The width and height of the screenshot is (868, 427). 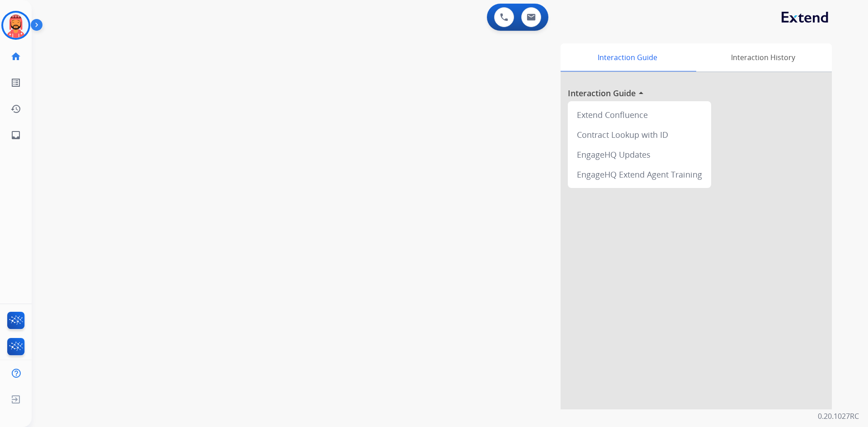 What do you see at coordinates (639, 115) in the screenshot?
I see `div: Extend Confluence` at bounding box center [639, 115].